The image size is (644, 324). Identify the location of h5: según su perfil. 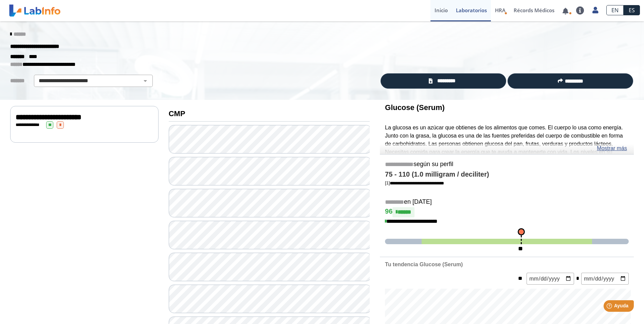
(507, 164).